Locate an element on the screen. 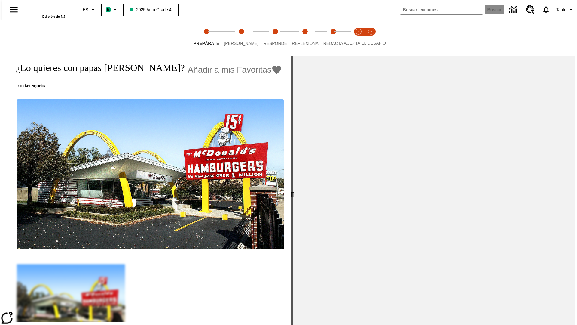 Image resolution: width=577 pixels, height=325 pixels. input: Buscar campo is located at coordinates (441, 10).